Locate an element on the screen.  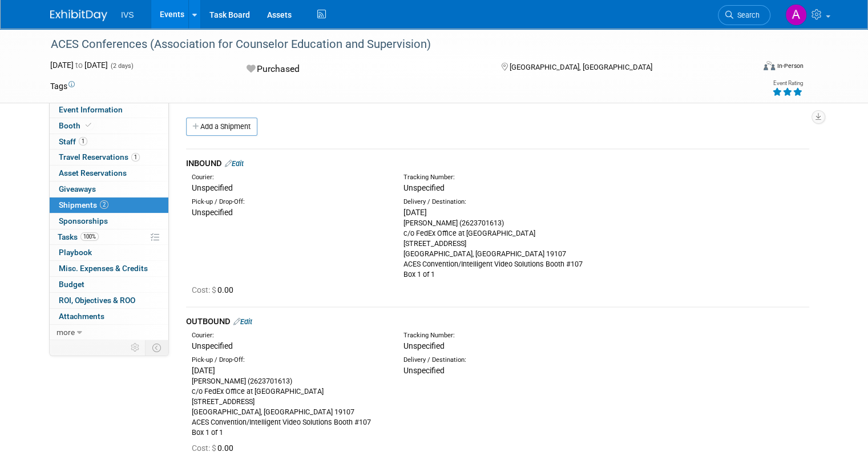
span: Sponsorships is located at coordinates (84, 221).